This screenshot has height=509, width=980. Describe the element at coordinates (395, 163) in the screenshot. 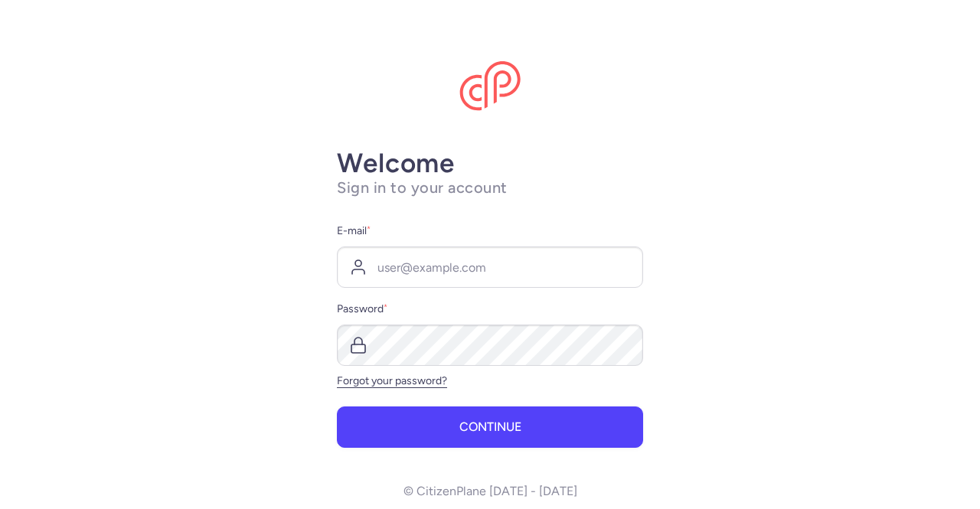

I see `strong: Welcome` at that location.